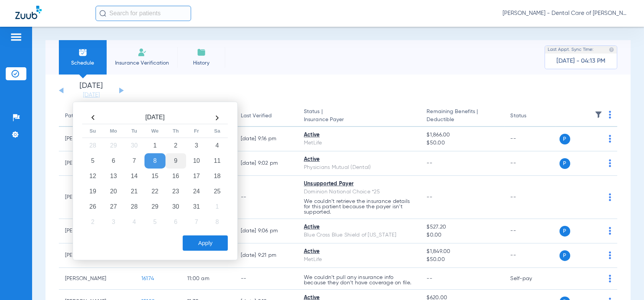  I want to click on button: Apply, so click(205, 243).